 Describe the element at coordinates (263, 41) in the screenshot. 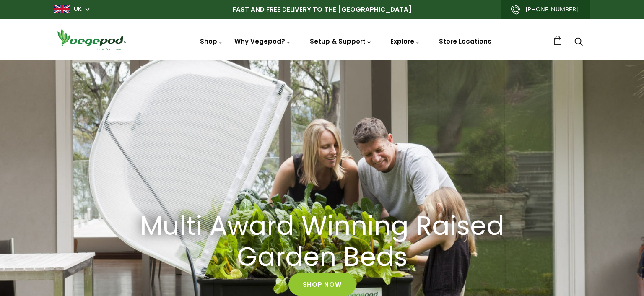

I see `a: Why Vegepod?` at that location.